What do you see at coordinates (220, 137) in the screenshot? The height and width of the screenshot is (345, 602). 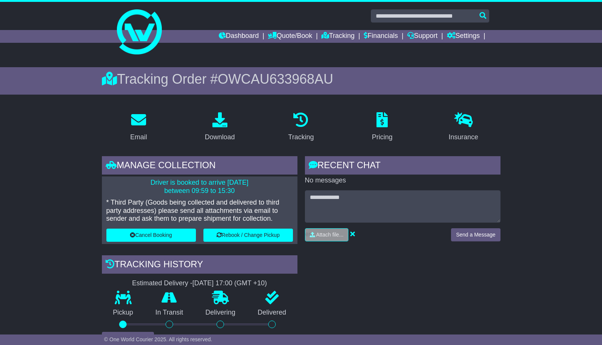 I see `div: Download` at bounding box center [220, 137].